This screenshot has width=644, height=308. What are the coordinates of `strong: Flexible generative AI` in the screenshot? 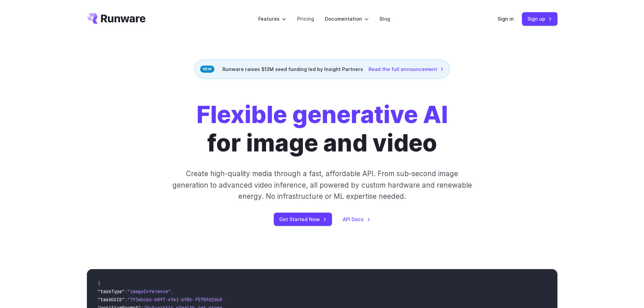 It's located at (322, 114).